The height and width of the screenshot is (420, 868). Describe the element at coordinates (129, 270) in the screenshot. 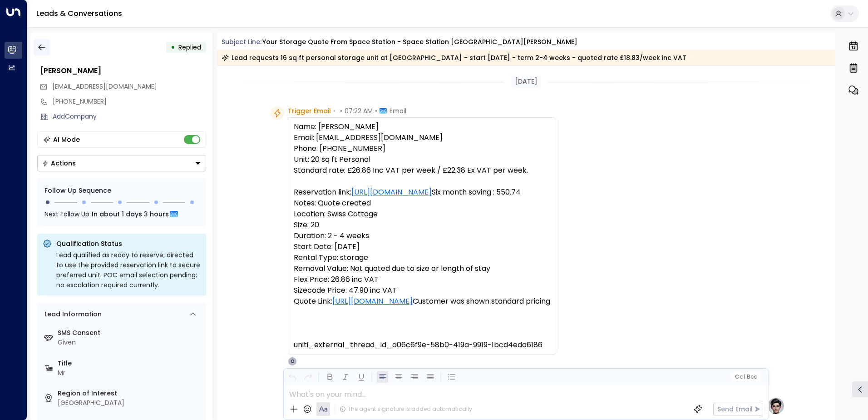

I see `div: Lead qualified as ready to reserve; directed to use the provided reservation link to secure prefe...` at that location.